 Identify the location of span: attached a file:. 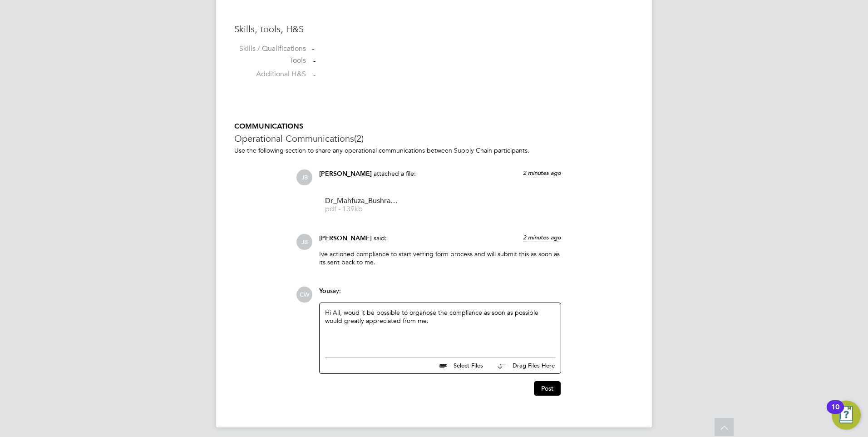
(394, 173).